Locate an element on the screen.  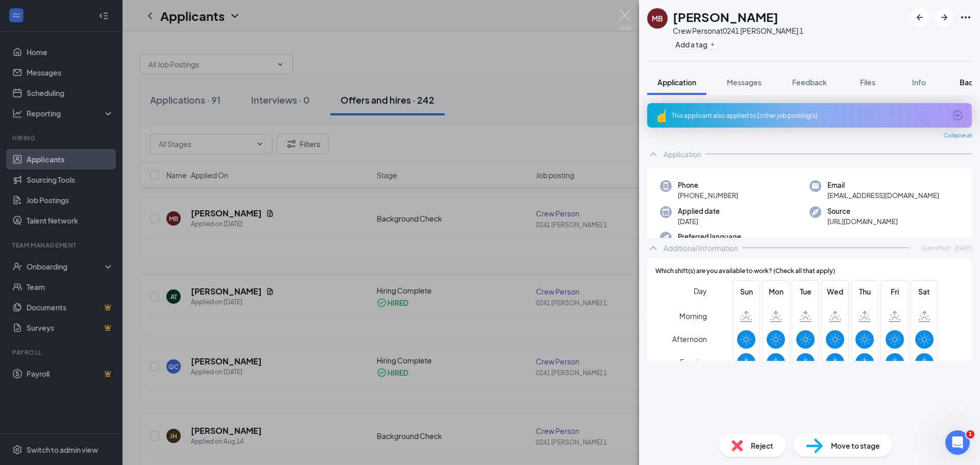
button: ArrowRight is located at coordinates (945, 17).